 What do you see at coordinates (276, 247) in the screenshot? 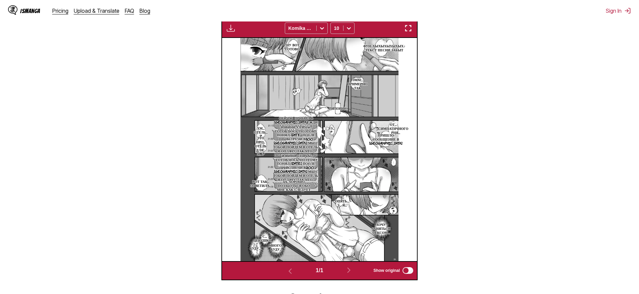
I see `p: Много… буду…` at bounding box center [276, 247].